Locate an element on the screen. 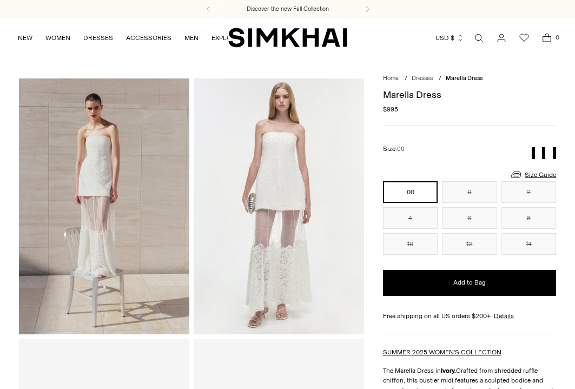 The image size is (575, 389). a: Open cart modal is located at coordinates (547, 38).